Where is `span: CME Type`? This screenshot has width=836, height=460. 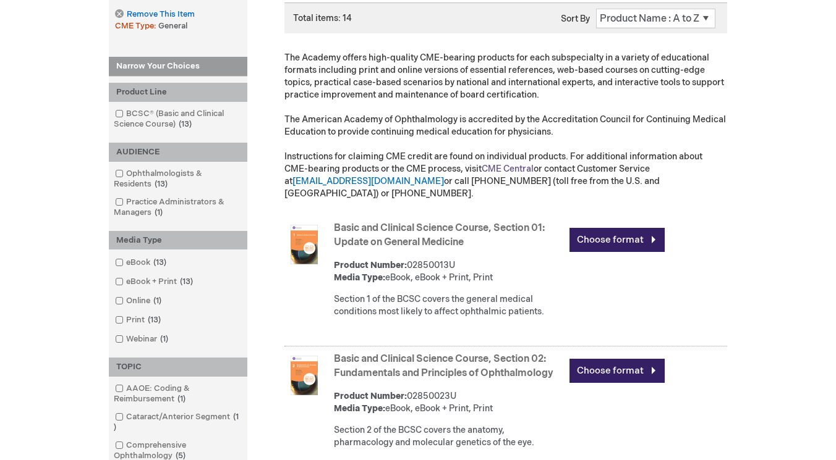
span: CME Type is located at coordinates (137, 26).